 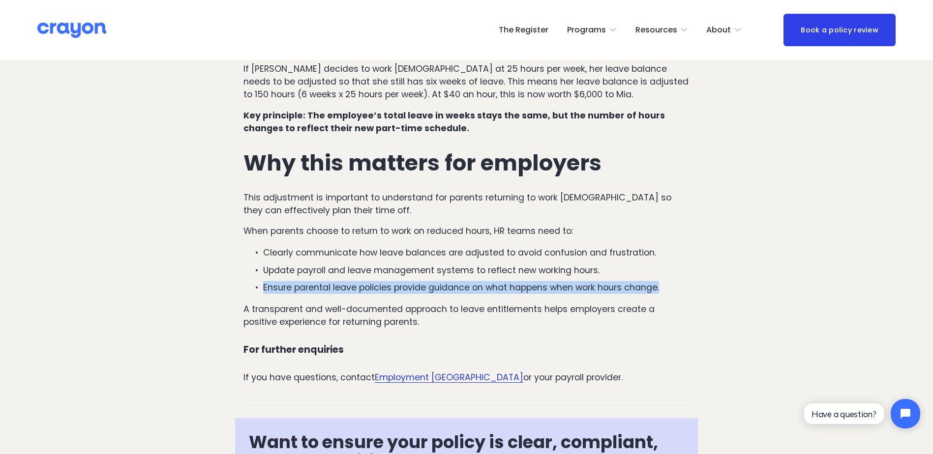 I want to click on strong: Key principle: The employee’s total leave in weeks stays the same, but the number of hours change..., so click(x=455, y=122).